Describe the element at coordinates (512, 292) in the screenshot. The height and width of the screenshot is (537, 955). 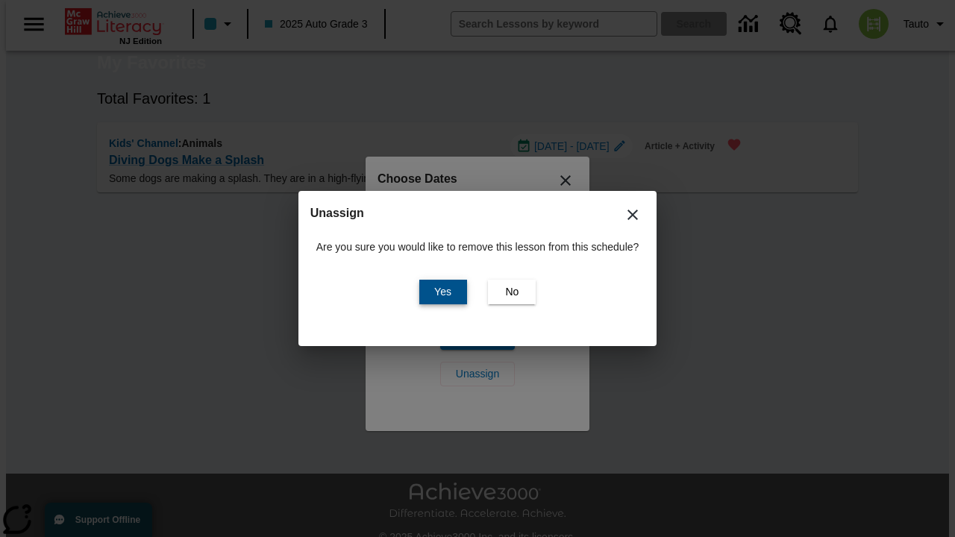
I see `span: No` at that location.